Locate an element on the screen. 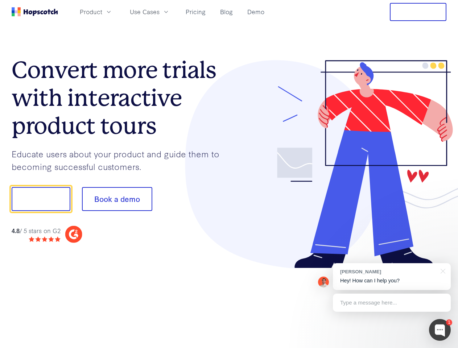  a: Blog is located at coordinates (226, 12).